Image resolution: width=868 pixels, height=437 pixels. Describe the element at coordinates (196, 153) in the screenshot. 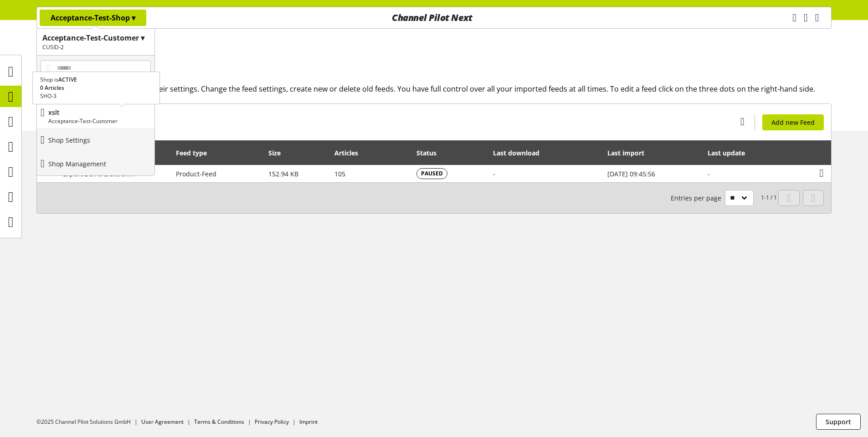

I see `div: Feed type` at that location.